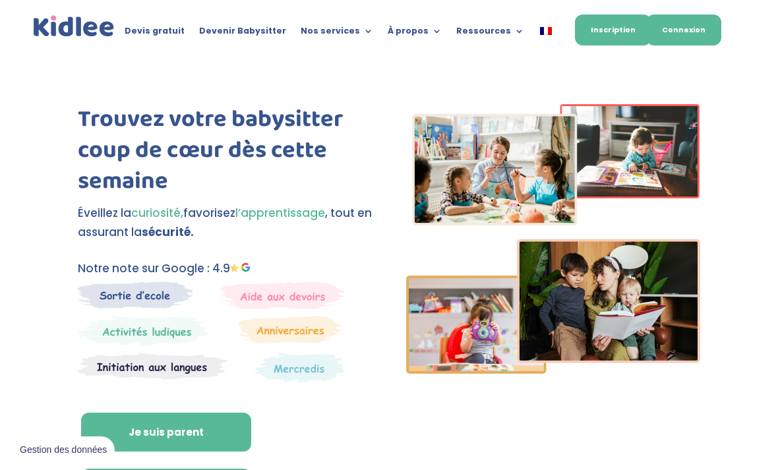 The image size is (778, 470). What do you see at coordinates (74, 26) in the screenshot?
I see `a: Kidlee Logo` at bounding box center [74, 26].